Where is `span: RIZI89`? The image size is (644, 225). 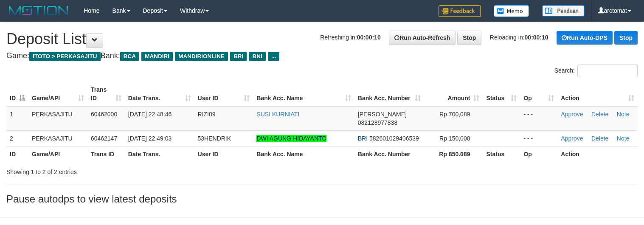 span: RIZI89 is located at coordinates (207, 114).